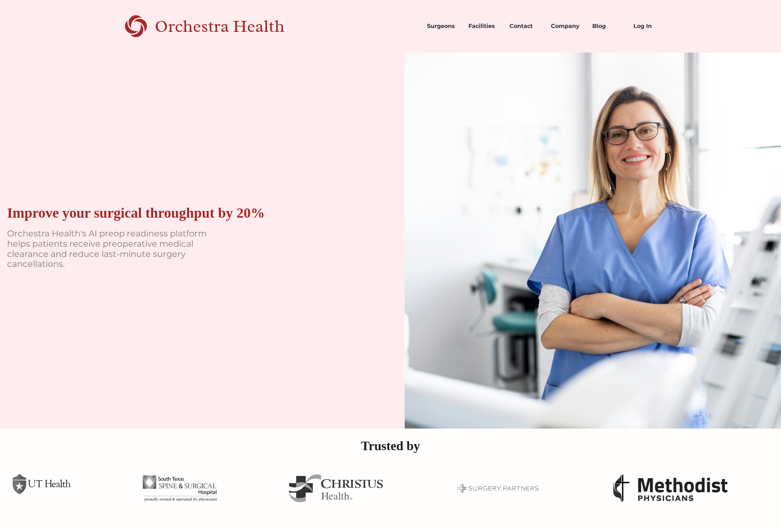 This screenshot has height=528, width=781. What do you see at coordinates (113, 249) in the screenshot?
I see `p: Orchestra Health's AI preop readiness platform helps patients receive preoperative medical cleara...` at bounding box center [113, 249].